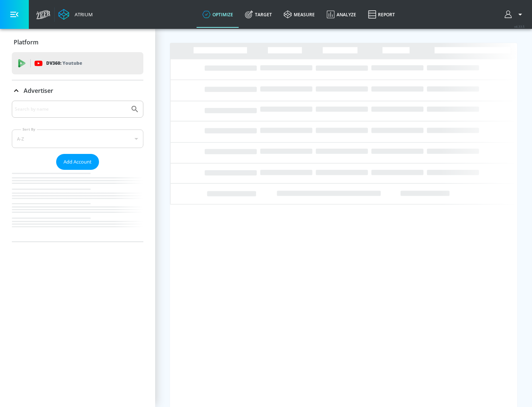 Image resolution: width=532 pixels, height=407 pixels. What do you see at coordinates (82, 14) in the screenshot?
I see `div: Atrium` at bounding box center [82, 14].